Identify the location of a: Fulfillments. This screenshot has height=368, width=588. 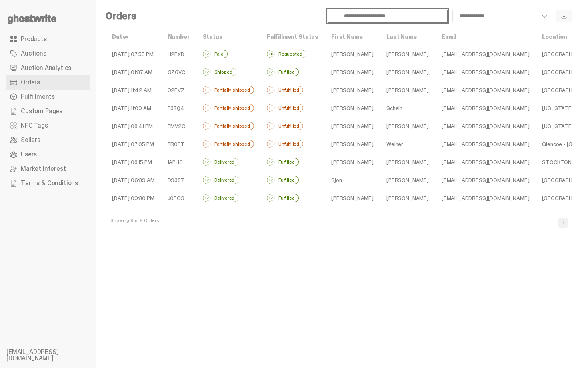
(48, 97).